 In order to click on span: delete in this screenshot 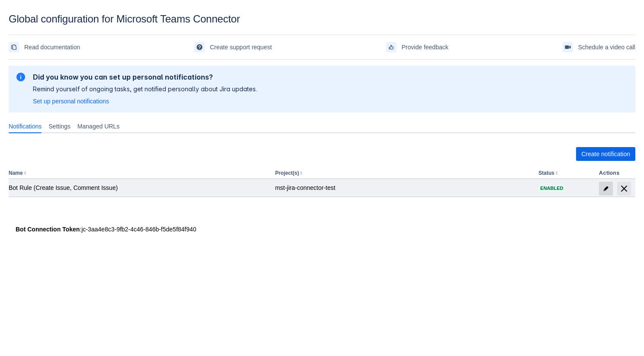, I will do `click(624, 189)`.